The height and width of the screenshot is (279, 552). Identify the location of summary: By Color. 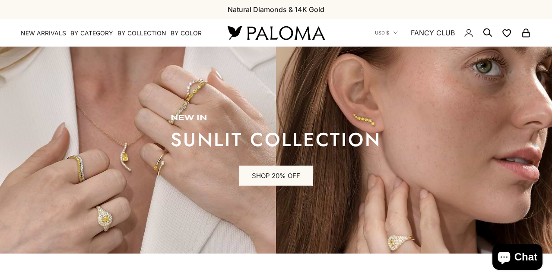
(186, 33).